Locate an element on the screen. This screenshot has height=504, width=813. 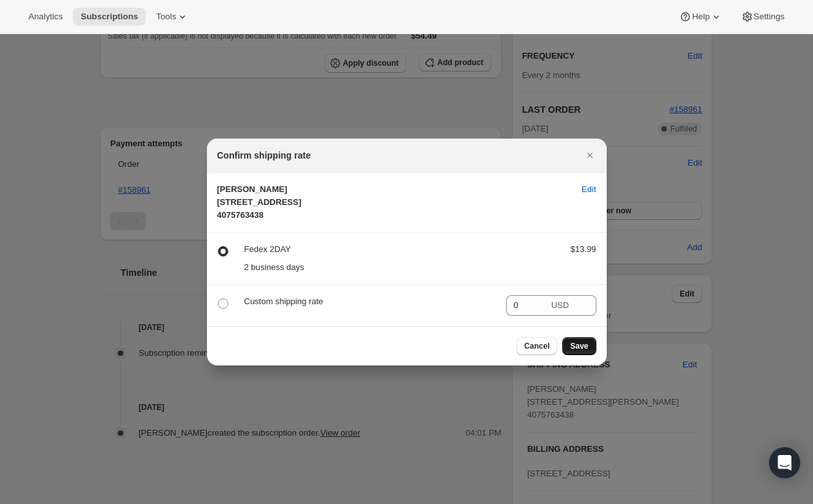
span: Help is located at coordinates (700, 17).